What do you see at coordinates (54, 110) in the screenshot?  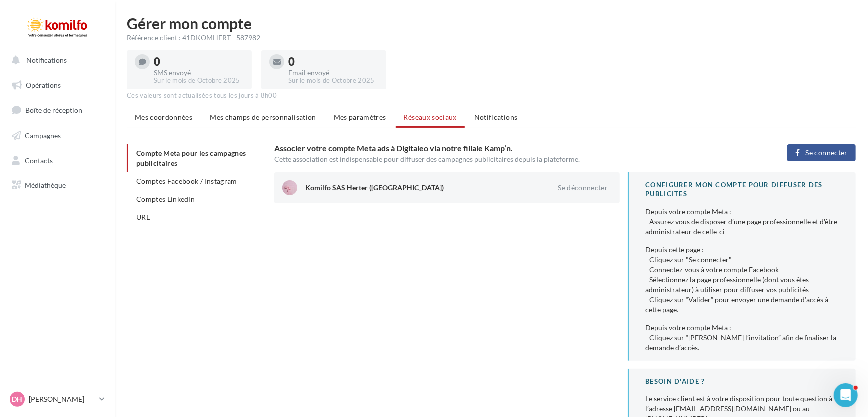 I see `span: Boîte de réception` at bounding box center [54, 110].